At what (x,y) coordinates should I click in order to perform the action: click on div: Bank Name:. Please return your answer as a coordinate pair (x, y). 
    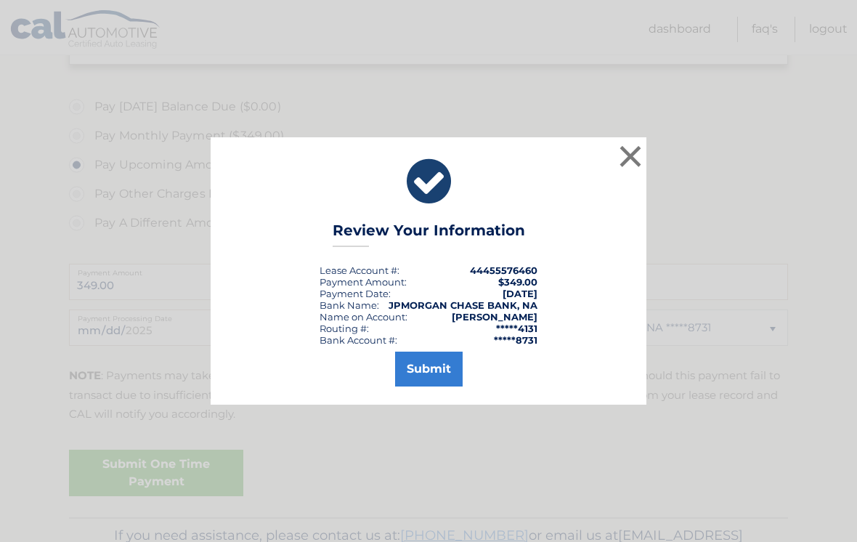
    Looking at the image, I should click on (349, 305).